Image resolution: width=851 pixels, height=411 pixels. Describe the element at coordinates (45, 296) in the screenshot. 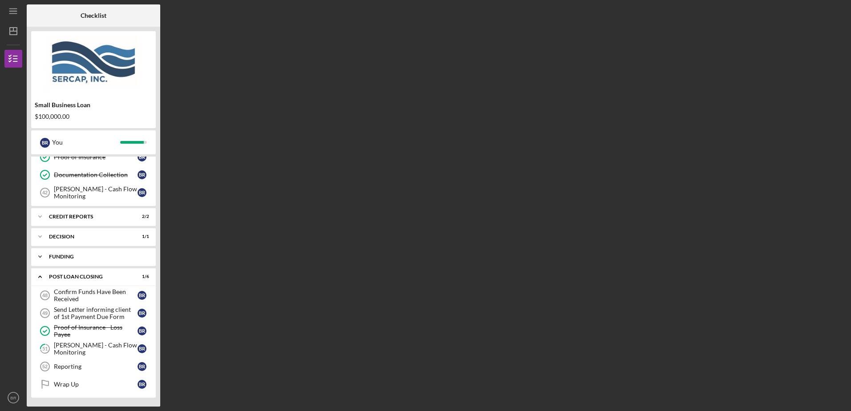

I see `tspan: 48` at that location.